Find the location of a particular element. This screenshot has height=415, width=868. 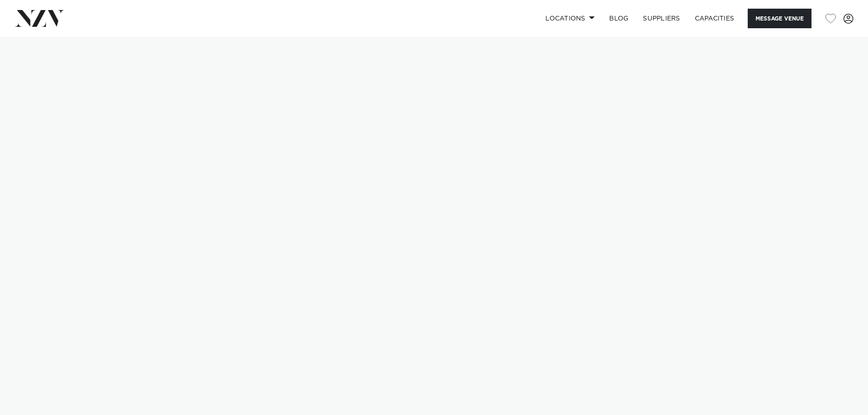

img: nzv-logo.png is located at coordinates (39, 18).